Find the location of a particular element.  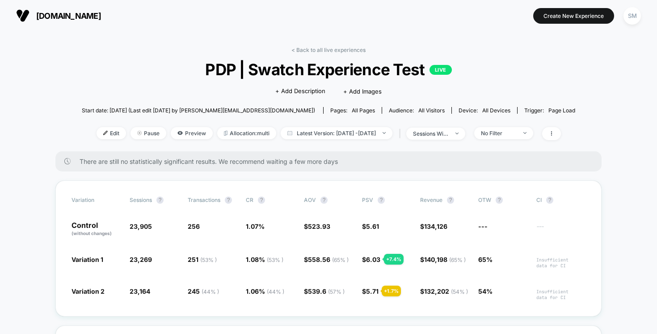

a: < Back to all live experiences is located at coordinates (329, 50).